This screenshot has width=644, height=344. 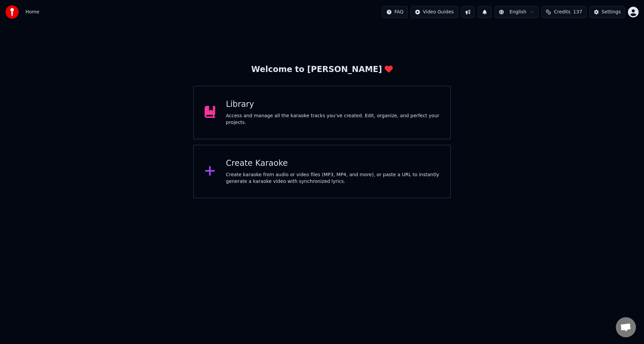 What do you see at coordinates (333, 164) in the screenshot?
I see `div: Create Karaoke` at bounding box center [333, 164].